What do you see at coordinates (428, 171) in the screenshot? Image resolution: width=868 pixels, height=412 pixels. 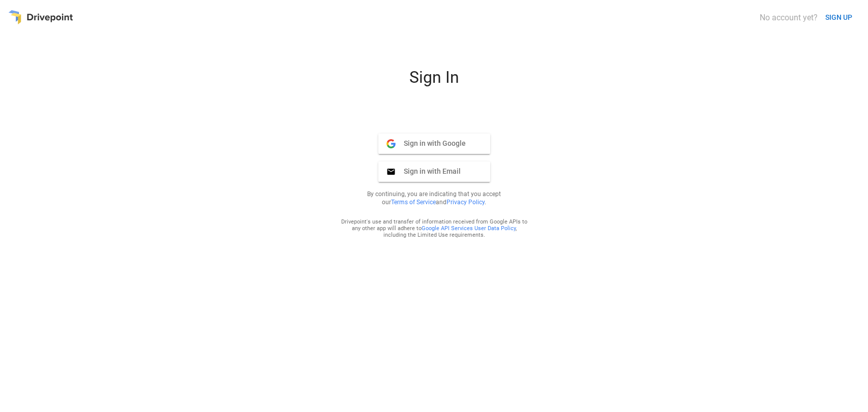 I see `span: Sign in with Email` at bounding box center [428, 171].